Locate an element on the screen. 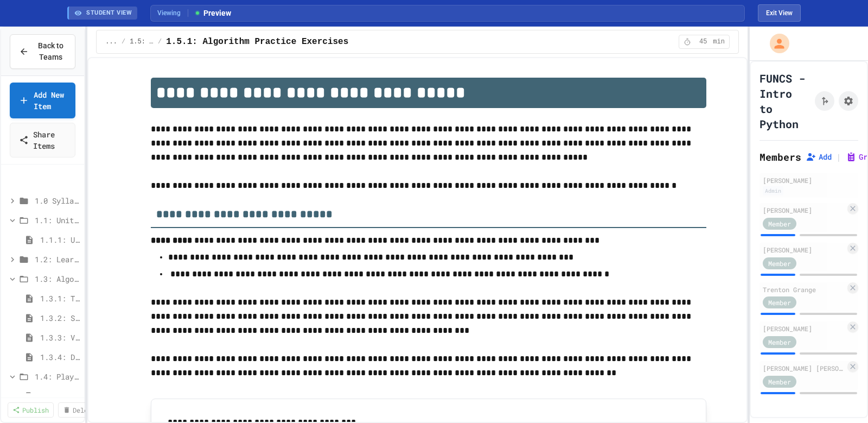  a: Delete is located at coordinates (80, 410).